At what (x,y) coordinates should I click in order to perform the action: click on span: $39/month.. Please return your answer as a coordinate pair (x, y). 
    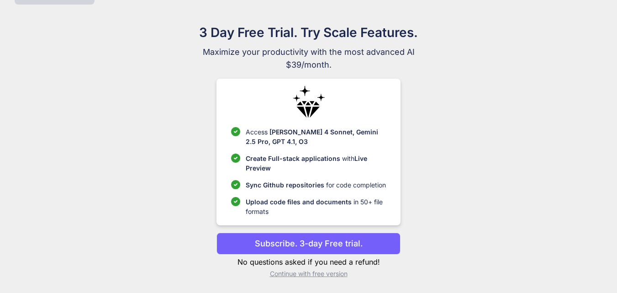
    Looking at the image, I should click on (309, 65).